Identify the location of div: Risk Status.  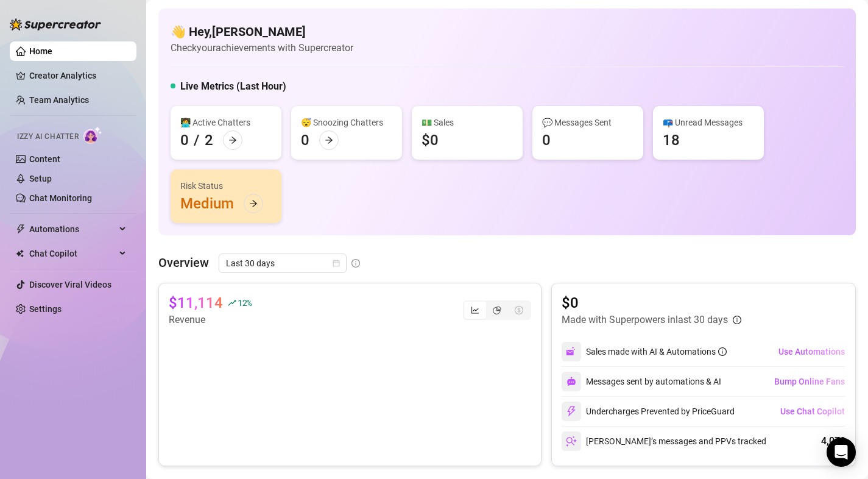
(226, 186).